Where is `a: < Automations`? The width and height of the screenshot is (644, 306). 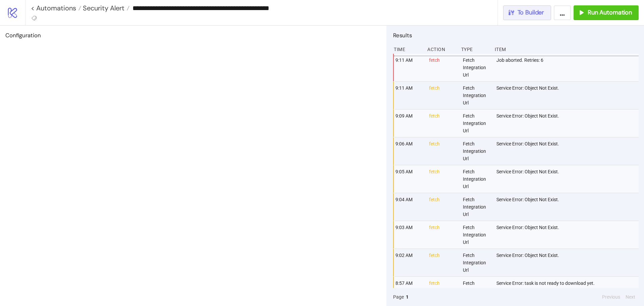
a: < Automations is located at coordinates (56, 8).